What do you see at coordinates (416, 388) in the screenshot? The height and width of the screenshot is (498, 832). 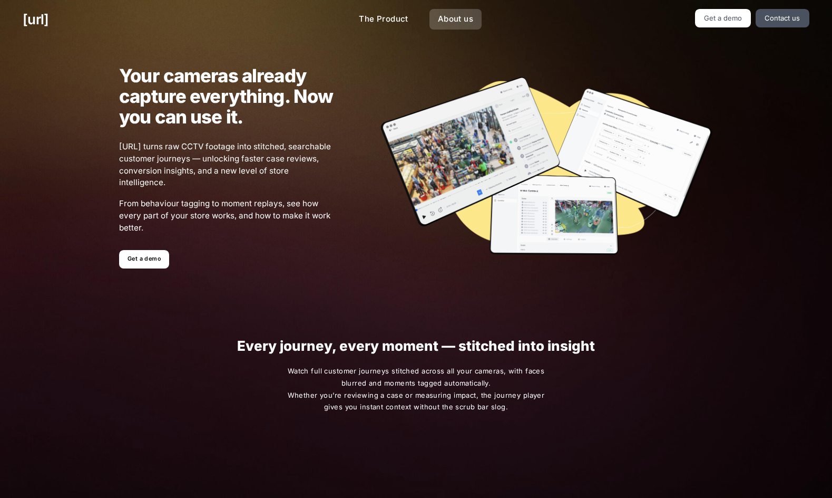 I see `span: Watch full customer journeys stitched across all your cameras, with faces blurred and moments tag...` at bounding box center [416, 388].